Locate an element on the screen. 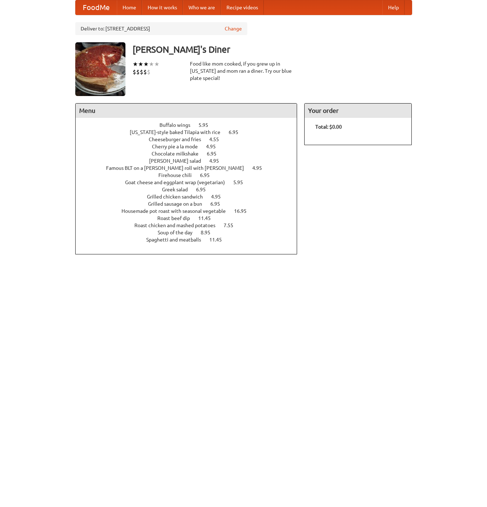 The height and width of the screenshot is (507, 487). a: FoodMe is located at coordinates (96, 8).